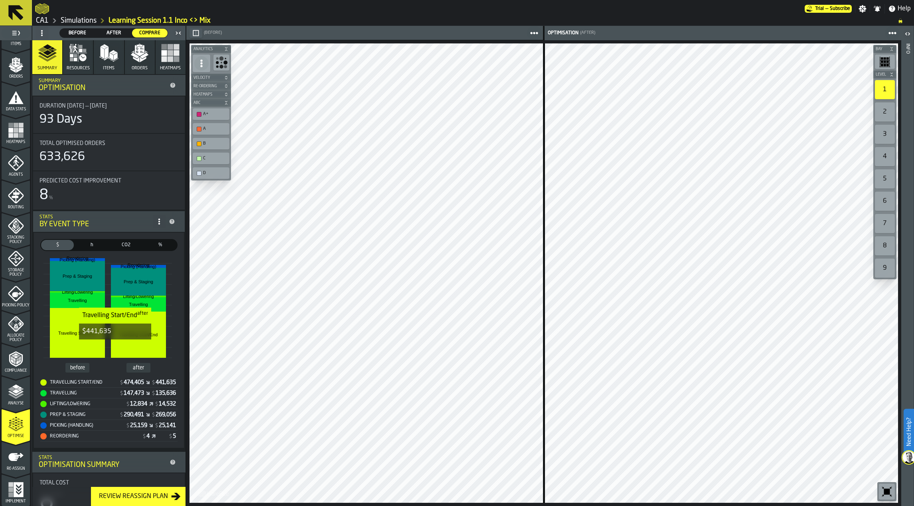 This screenshot has width=914, height=506. Describe the element at coordinates (126, 245) in the screenshot. I see `label: button-switch-multi-CO2` at that location.